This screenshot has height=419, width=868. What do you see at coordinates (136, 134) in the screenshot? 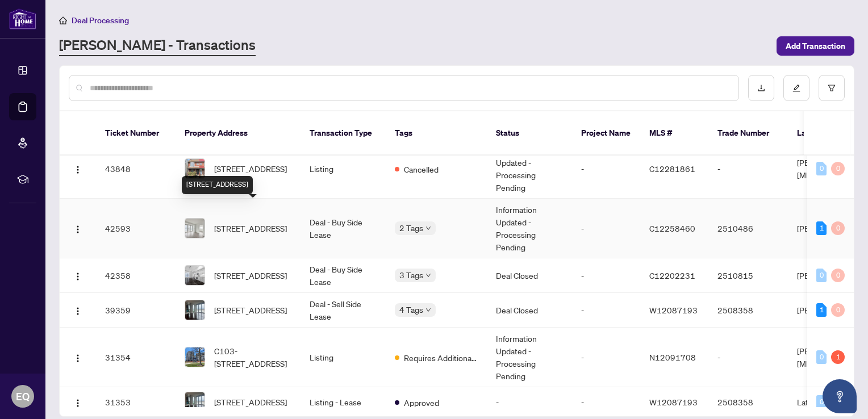
I see `th: Ticket Number` at bounding box center [136, 134].